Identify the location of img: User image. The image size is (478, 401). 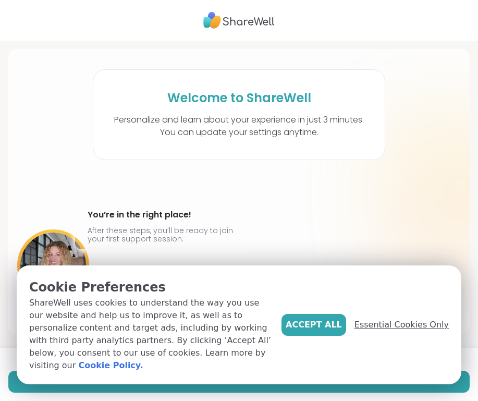
(53, 265).